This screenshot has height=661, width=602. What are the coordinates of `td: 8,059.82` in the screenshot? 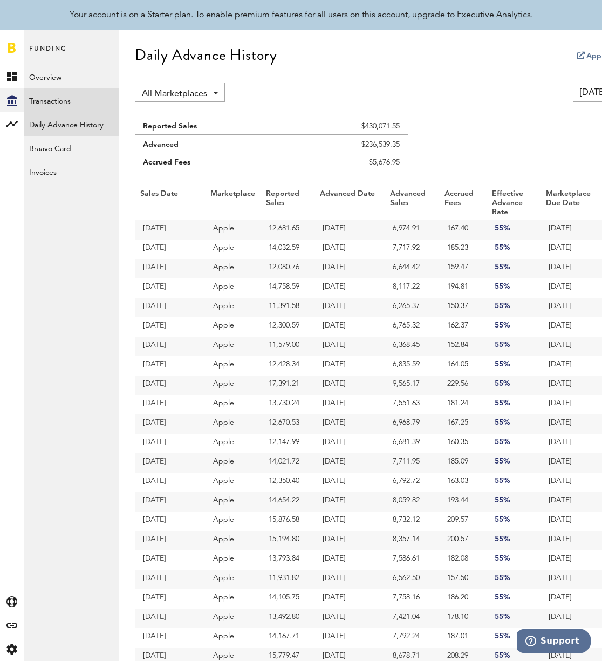 It's located at (412, 502).